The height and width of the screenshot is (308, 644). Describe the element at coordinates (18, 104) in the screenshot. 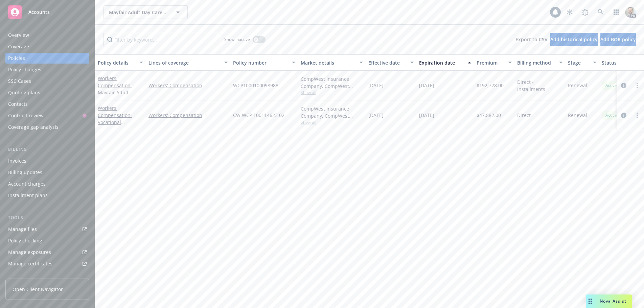

I see `div: Contacts` at that location.